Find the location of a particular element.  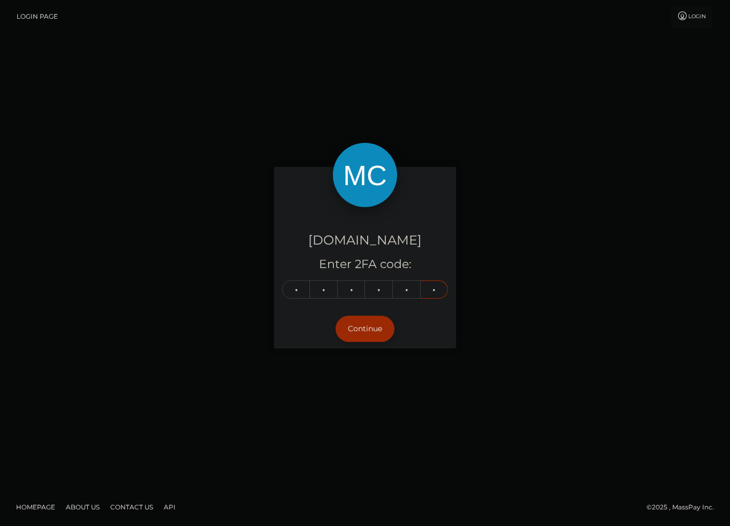

a: About Us is located at coordinates (82, 507).